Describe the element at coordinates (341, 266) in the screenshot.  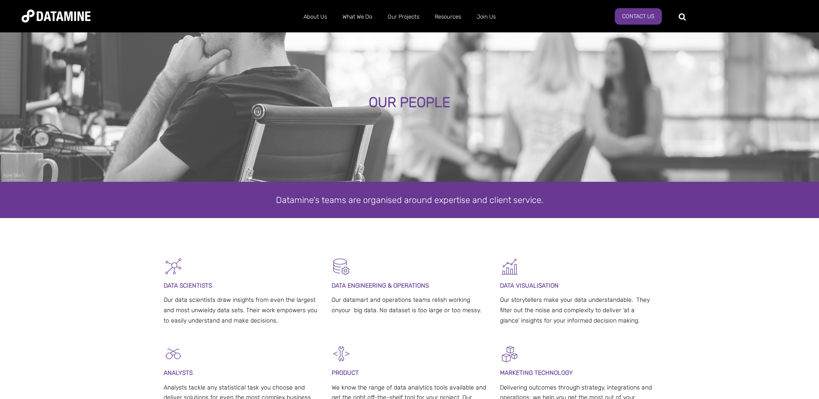
I see `img: Datamart` at that location.